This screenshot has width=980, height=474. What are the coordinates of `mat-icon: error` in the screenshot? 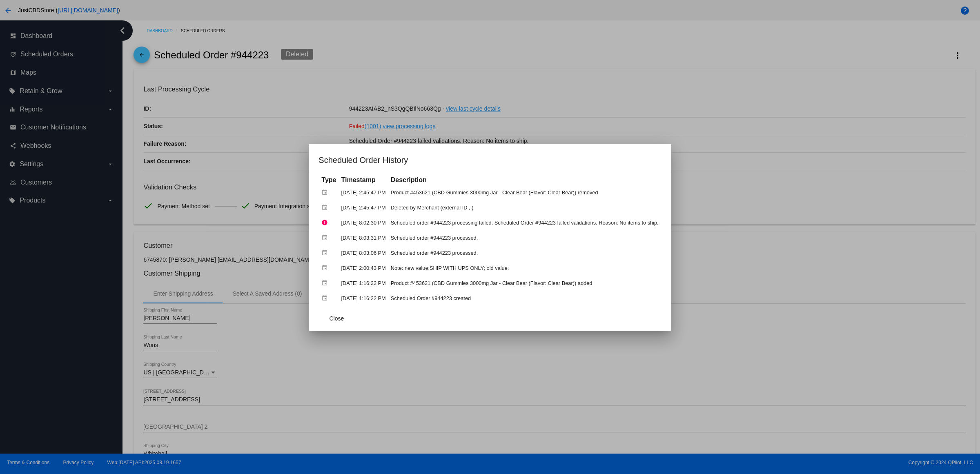 It's located at (326, 223).